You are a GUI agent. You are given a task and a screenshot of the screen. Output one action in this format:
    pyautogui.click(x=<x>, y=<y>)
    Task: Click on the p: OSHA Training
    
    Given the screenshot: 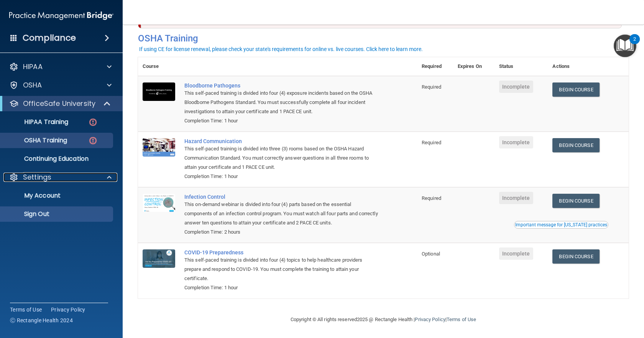 What is the action you would take?
    pyautogui.click(x=36, y=141)
    